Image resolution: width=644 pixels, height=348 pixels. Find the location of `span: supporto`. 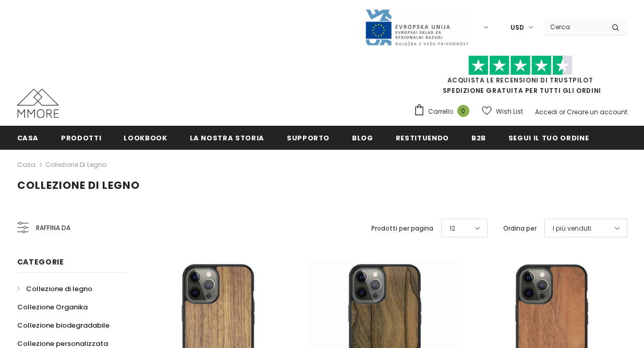

span: supporto is located at coordinates (308, 138).